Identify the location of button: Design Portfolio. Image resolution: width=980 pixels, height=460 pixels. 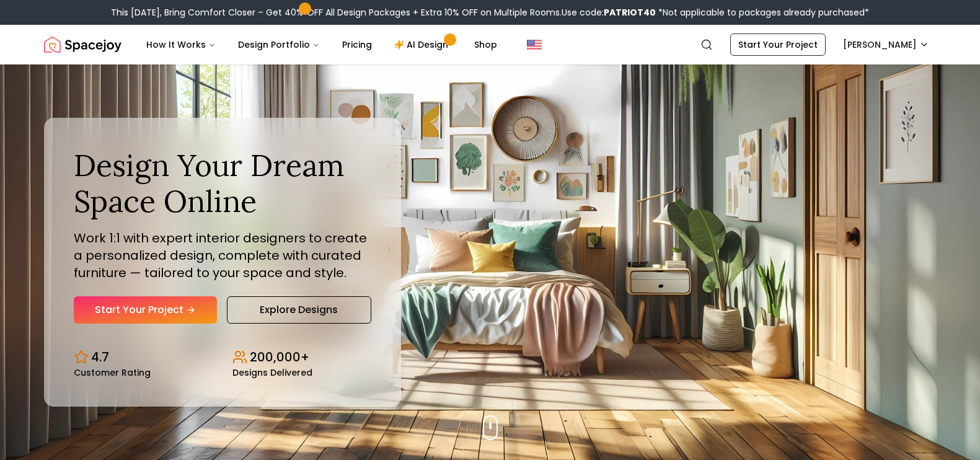
(279, 45).